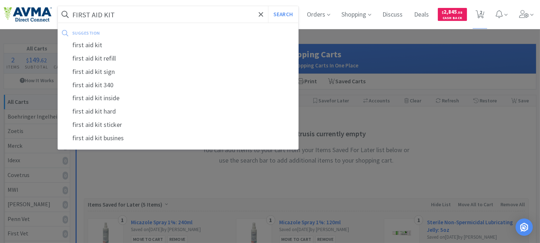  Describe the element at coordinates (453, 12) in the screenshot. I see `span: 2,845` at that location.